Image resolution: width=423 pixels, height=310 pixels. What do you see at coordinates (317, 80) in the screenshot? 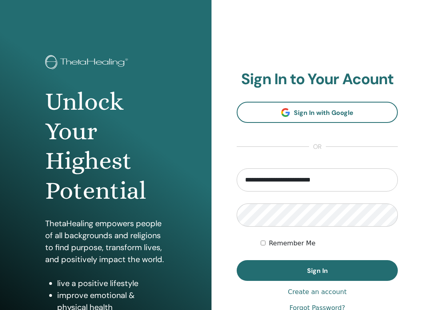
I see `h2: Sign In to Your Acount` at bounding box center [317, 80].